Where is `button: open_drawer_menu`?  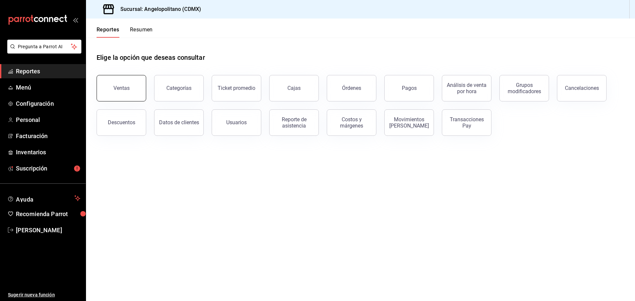
button: open_drawer_menu is located at coordinates (75, 20).